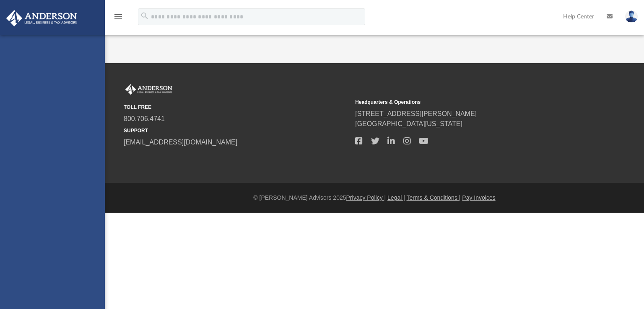  I want to click on img: User Pic, so click(631, 16).